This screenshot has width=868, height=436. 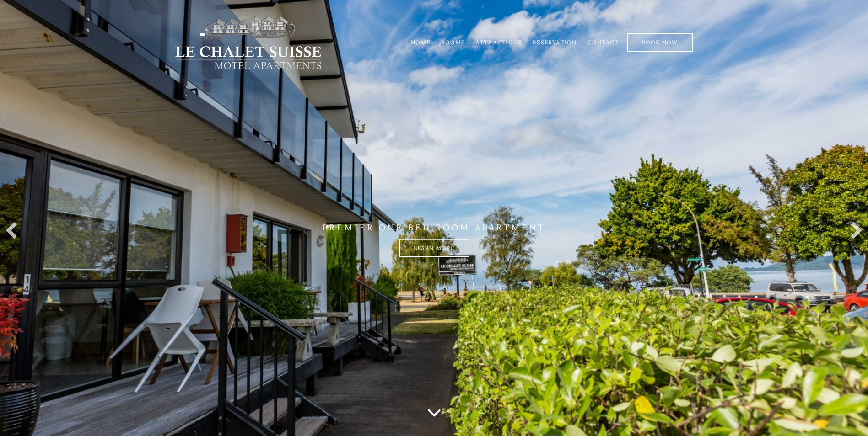 What do you see at coordinates (421, 42) in the screenshot?
I see `a: Home` at bounding box center [421, 42].